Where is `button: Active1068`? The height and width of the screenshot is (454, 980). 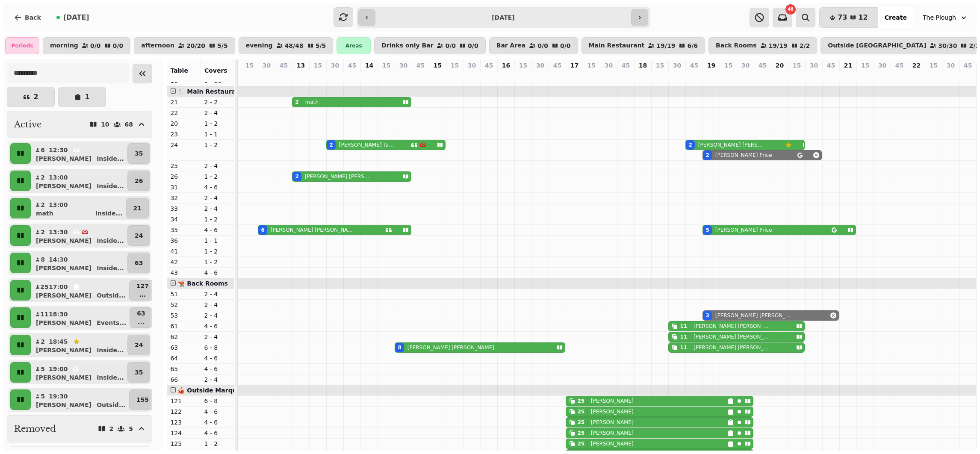 button: Active1068 is located at coordinates (79, 125).